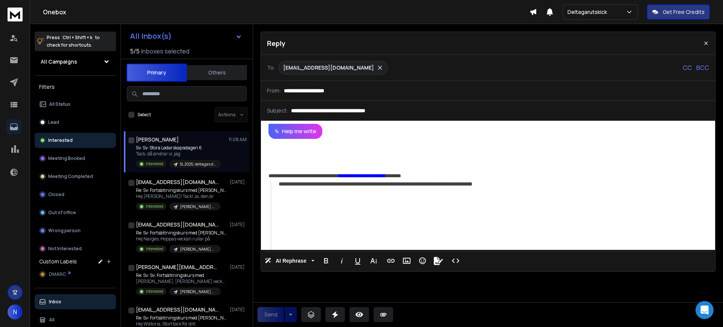  I want to click on p: All Status, so click(59, 104).